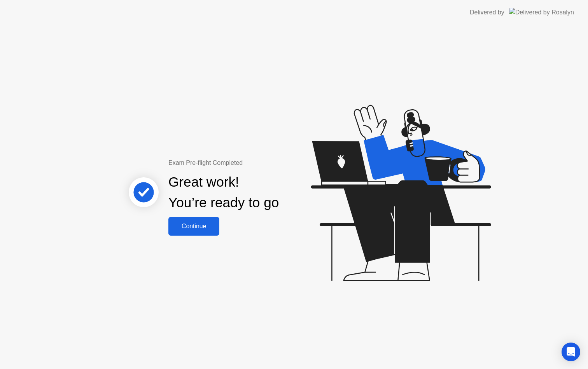  Describe the element at coordinates (571, 352) in the screenshot. I see `div: Open Intercom Messenger` at that location.